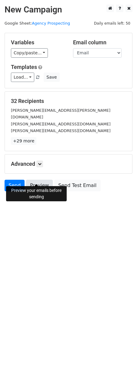  Describe the element at coordinates (51, 23) in the screenshot. I see `a: Agency Prospecting` at that location.